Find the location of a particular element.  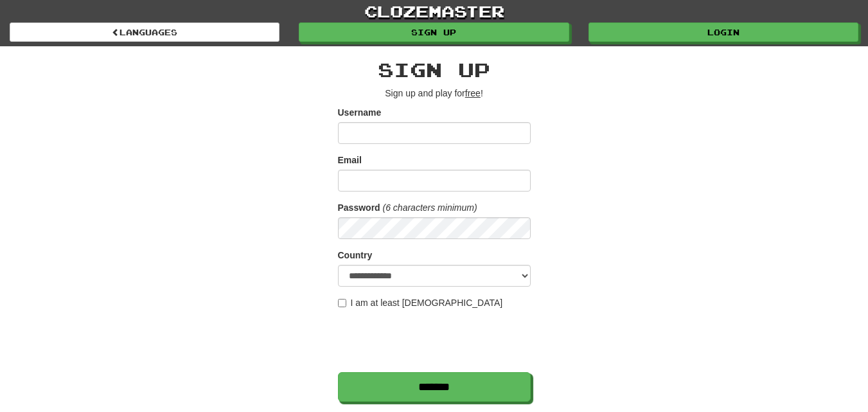

u: free is located at coordinates (473, 93).